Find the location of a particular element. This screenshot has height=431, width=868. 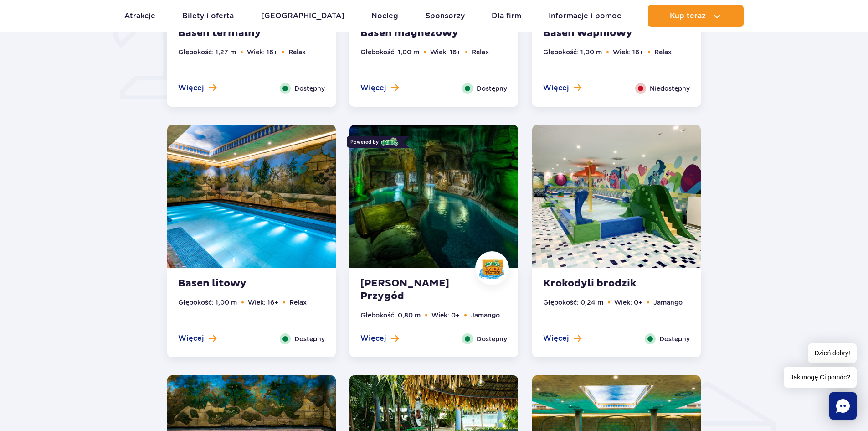

a: Dla firm is located at coordinates (507, 16).